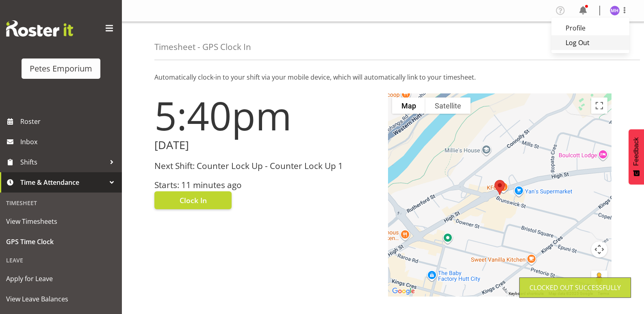  I want to click on span: Inbox, so click(69, 142).